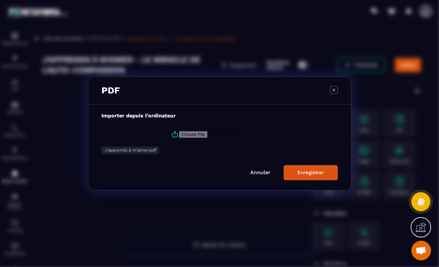  Describe the element at coordinates (138, 116) in the screenshot. I see `label: Importer depuis l’ordinateur` at that location.